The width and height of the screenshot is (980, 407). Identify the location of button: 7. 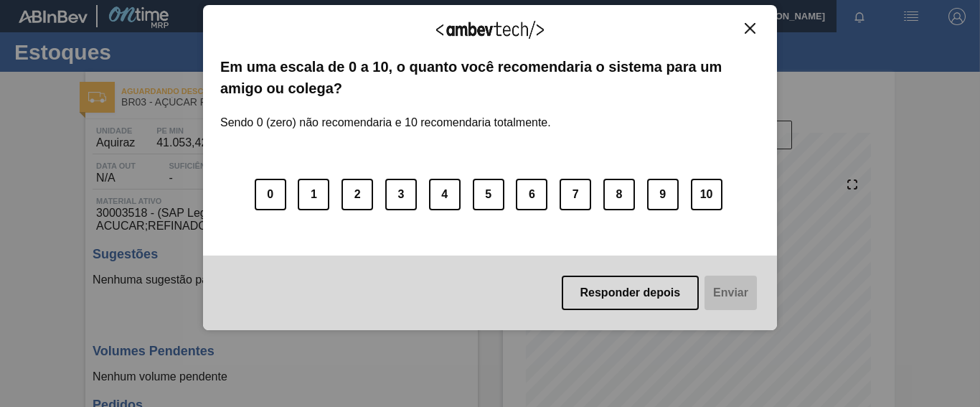
(575, 195).